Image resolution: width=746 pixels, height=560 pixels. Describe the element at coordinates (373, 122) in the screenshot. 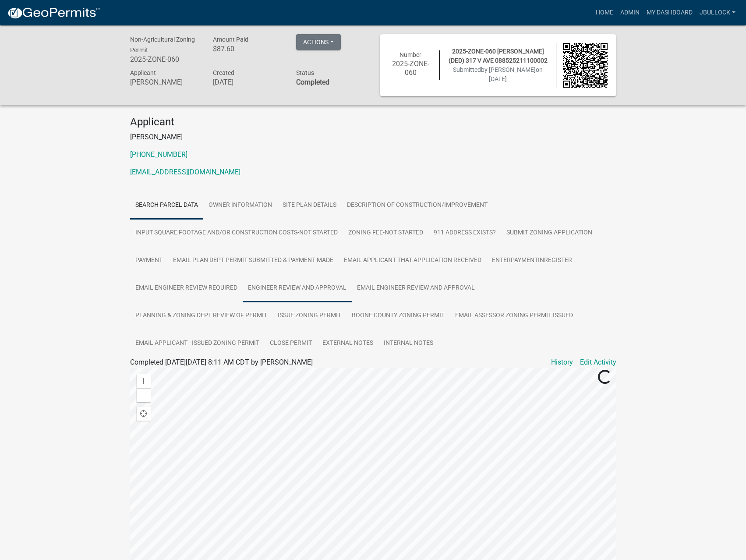

I see `h4: Applicant` at that location.